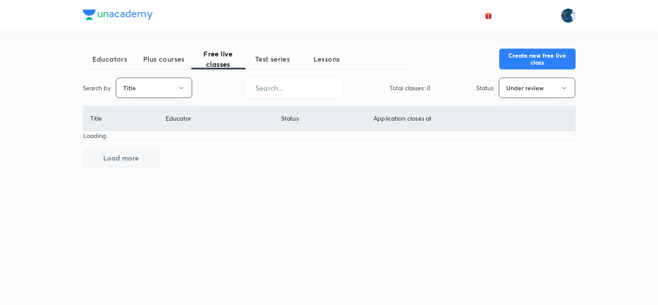  What do you see at coordinates (216, 118) in the screenshot?
I see `th: Educator` at bounding box center [216, 118].